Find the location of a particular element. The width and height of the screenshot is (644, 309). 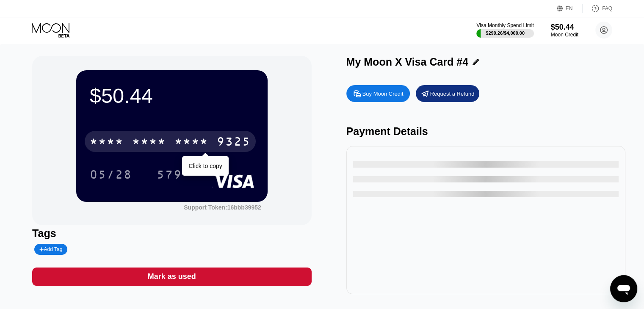

div: Click to copy is located at coordinates (205, 166).